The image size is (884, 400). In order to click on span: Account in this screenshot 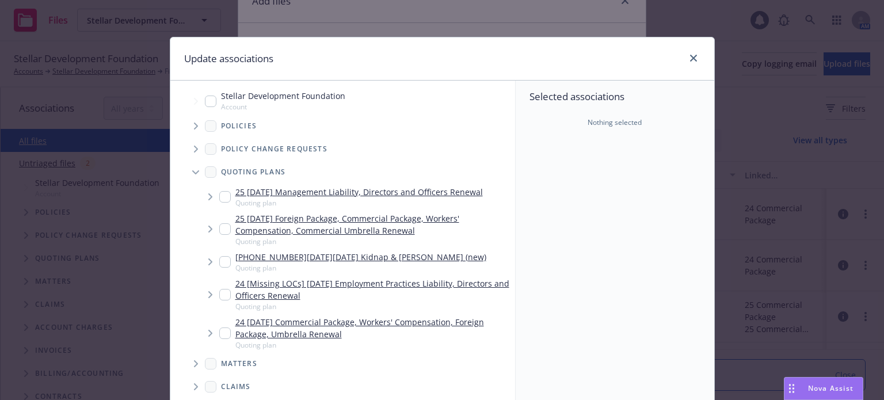, I will do `click(283, 106)`.